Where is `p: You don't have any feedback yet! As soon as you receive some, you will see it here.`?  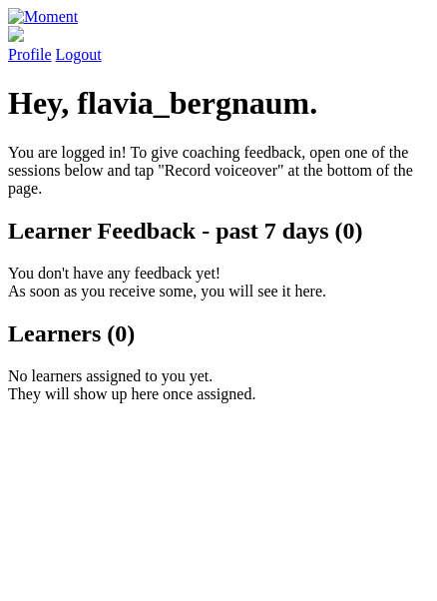 p: You don't have any feedback yet! As soon as you receive some, you will see it here. is located at coordinates (219, 282).